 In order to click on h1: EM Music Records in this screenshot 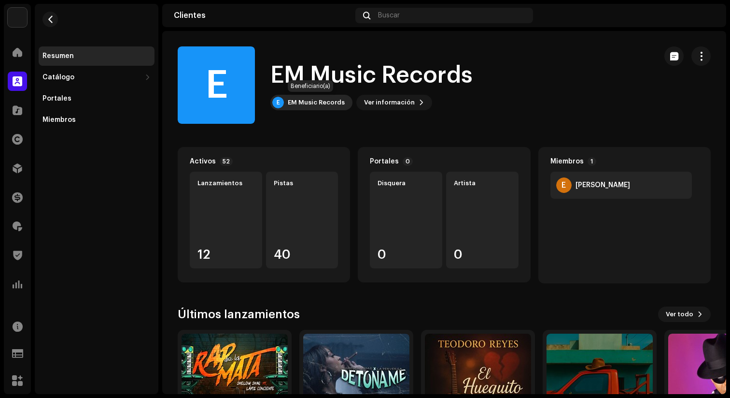, I will do `click(371, 75)`.